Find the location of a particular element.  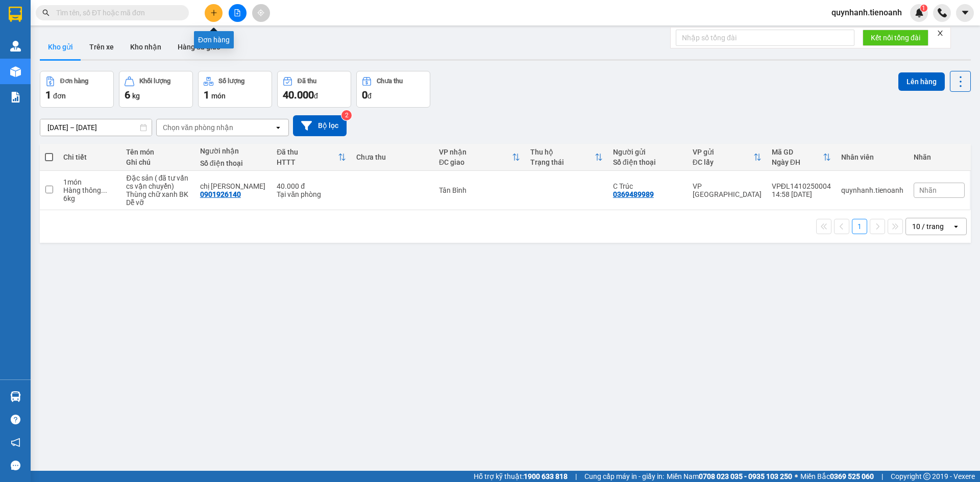

span: message is located at coordinates (16, 465).